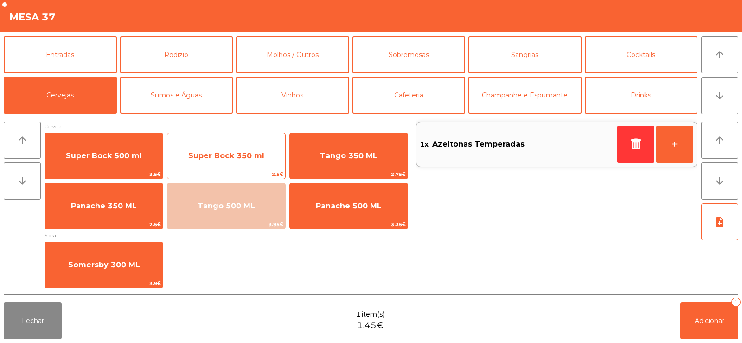 The width and height of the screenshot is (742, 343). What do you see at coordinates (104, 264) in the screenshot?
I see `span: Somersby 300 ML` at bounding box center [104, 264].